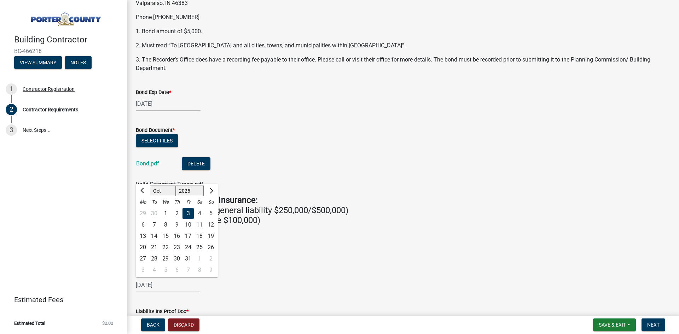 The width and height of the screenshot is (679, 334). I want to click on div: 25, so click(199, 248).